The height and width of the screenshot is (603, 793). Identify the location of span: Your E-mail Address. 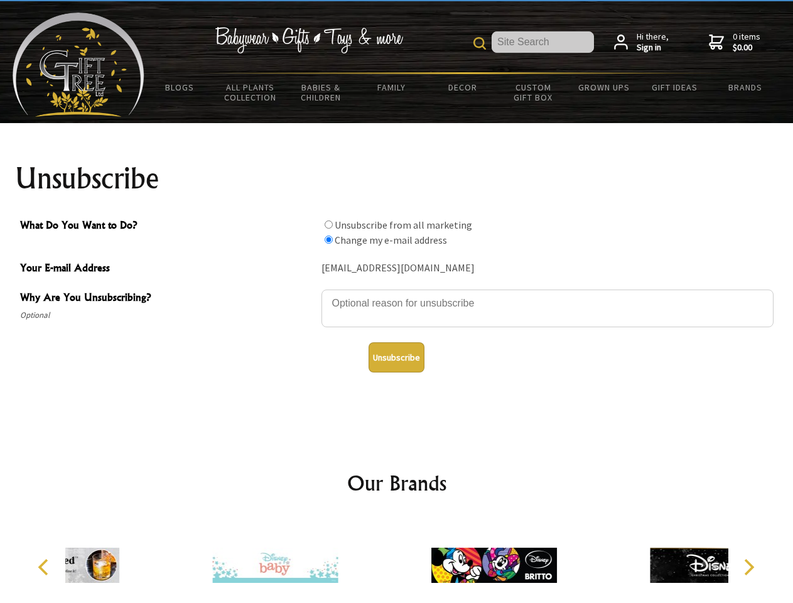
(168, 269).